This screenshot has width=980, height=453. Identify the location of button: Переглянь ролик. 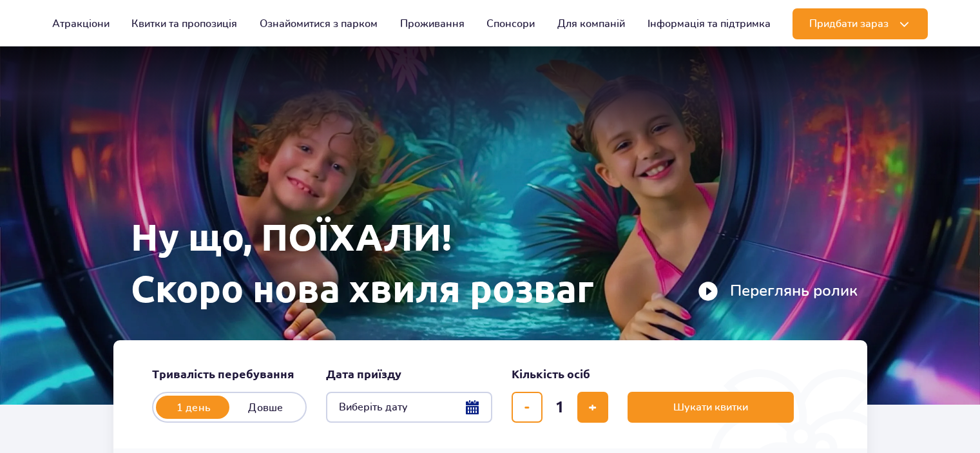
(778, 292).